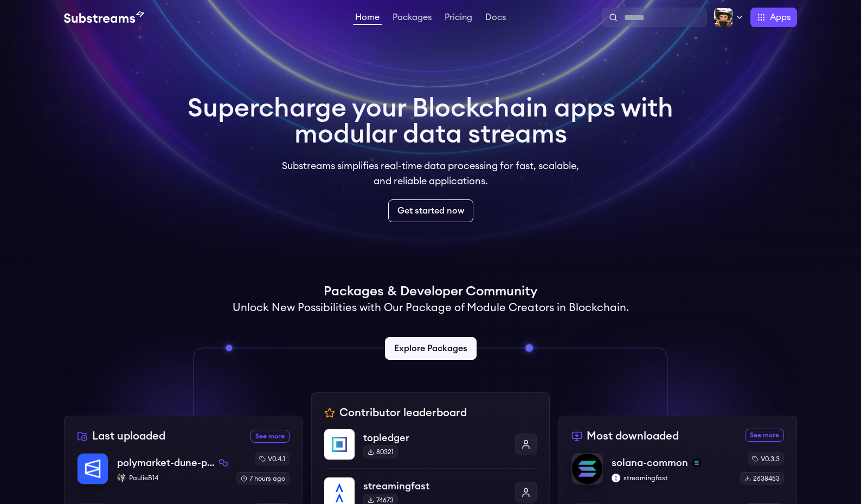  What do you see at coordinates (616, 478) in the screenshot?
I see `img: streamingfast` at bounding box center [616, 478].